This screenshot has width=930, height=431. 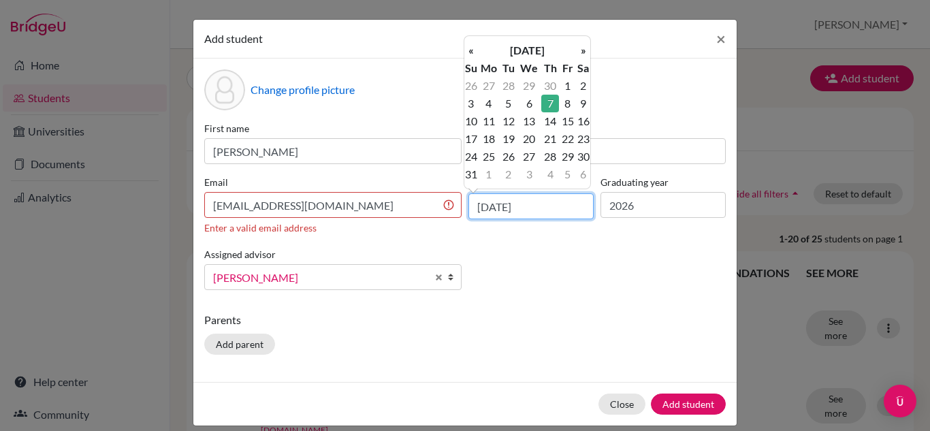 I want to click on label: Graduating year, so click(x=663, y=182).